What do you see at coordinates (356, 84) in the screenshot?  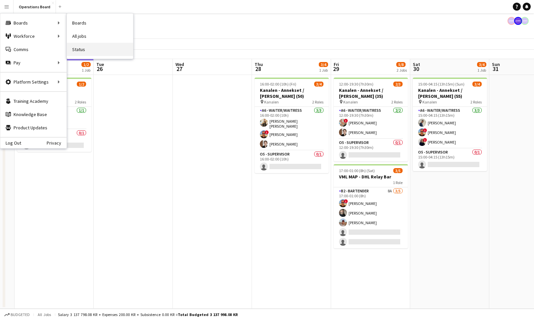 I see `span: 12:00-19:30 (7h30m)` at bounding box center [356, 84].